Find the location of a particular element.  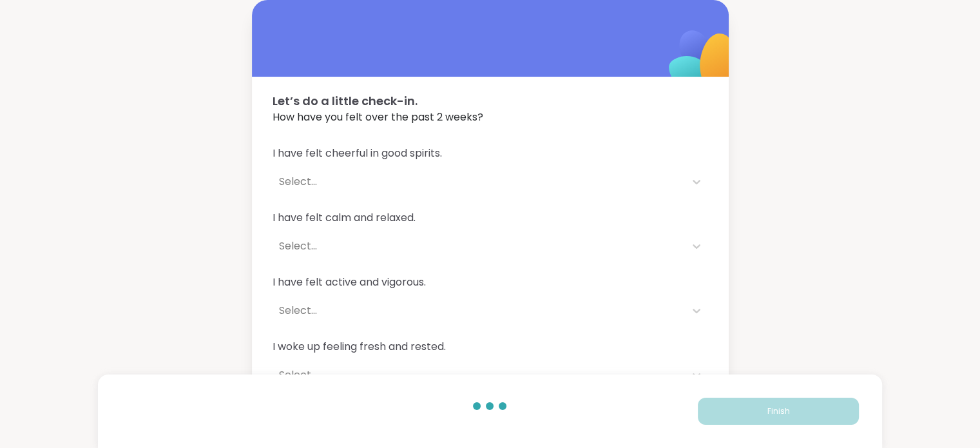

span: I have felt cheerful in good spirits. is located at coordinates (490, 153).